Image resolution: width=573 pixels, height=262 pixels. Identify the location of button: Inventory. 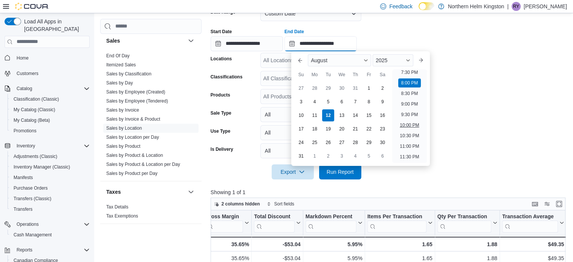
(47, 146).